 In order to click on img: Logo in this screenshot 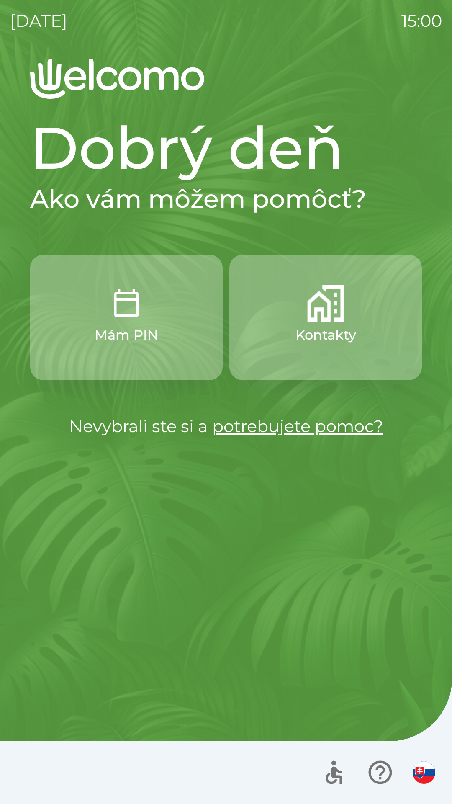, I will do `click(226, 79)`.